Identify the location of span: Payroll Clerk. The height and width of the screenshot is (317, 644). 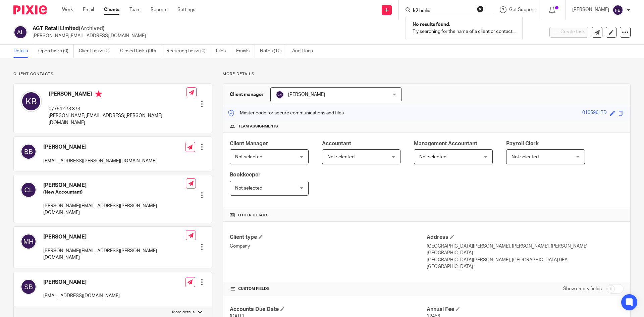
(522, 144).